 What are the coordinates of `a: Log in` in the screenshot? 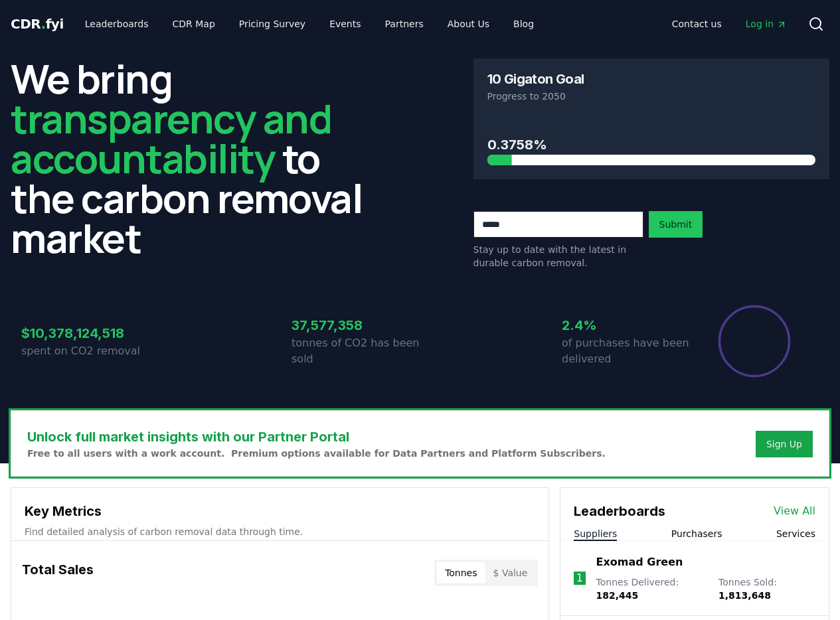 It's located at (766, 24).